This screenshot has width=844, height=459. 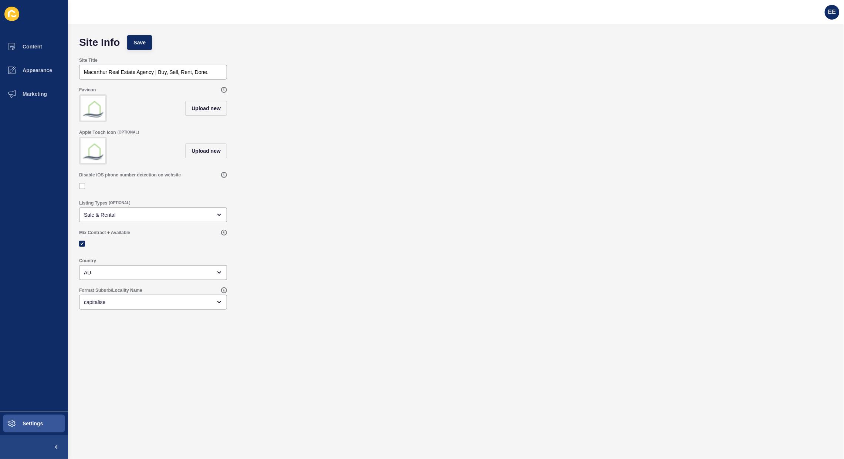 What do you see at coordinates (87, 90) in the screenshot?
I see `label: Favicon` at bounding box center [87, 90].